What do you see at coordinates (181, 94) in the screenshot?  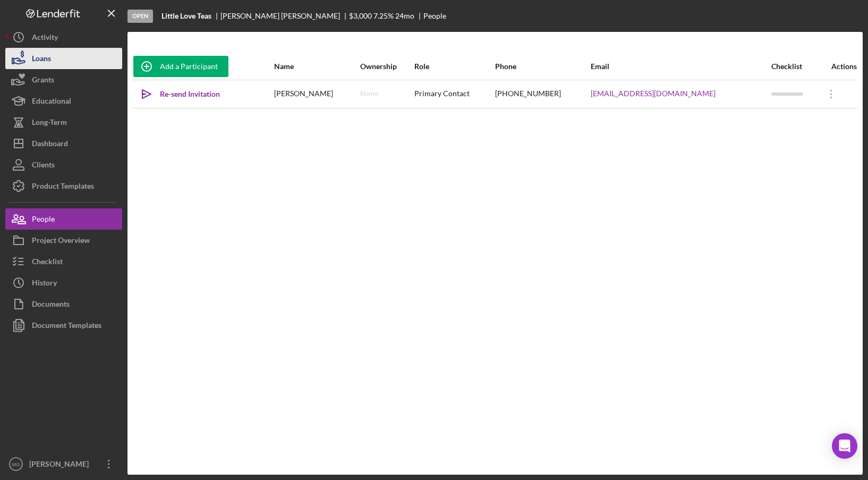 I see `button: Re-send Invitation` at bounding box center [181, 94].